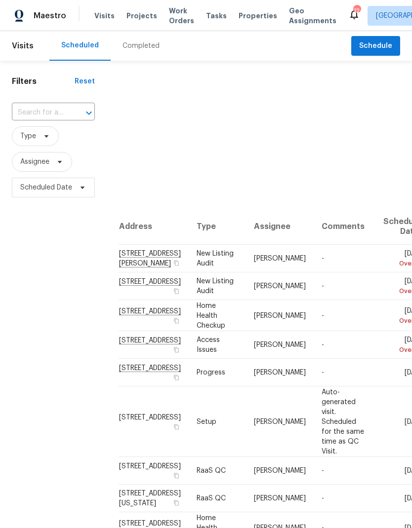  Describe the element at coordinates (356, 11) in the screenshot. I see `div: 12` at that location.